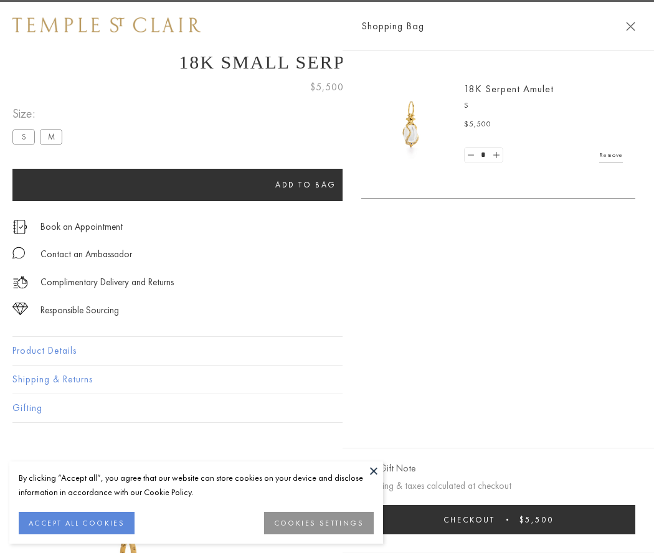  I want to click on p: Complimentary Delivery and Returns, so click(107, 282).